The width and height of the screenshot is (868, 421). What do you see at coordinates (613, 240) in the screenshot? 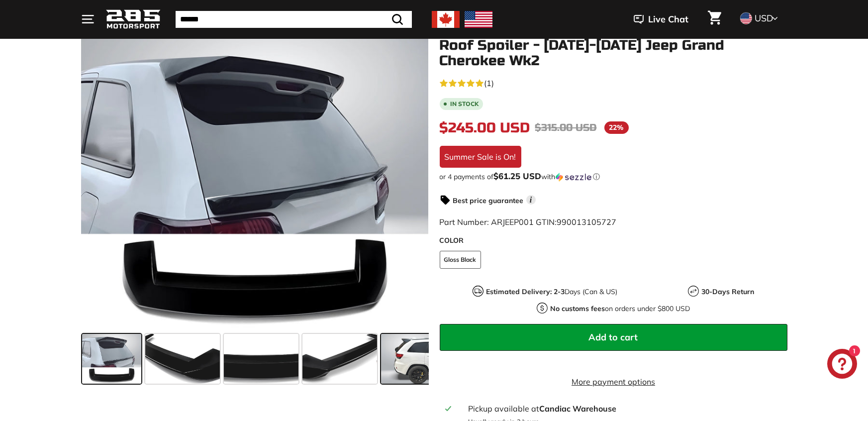
I see `label: COLOR` at bounding box center [613, 240].